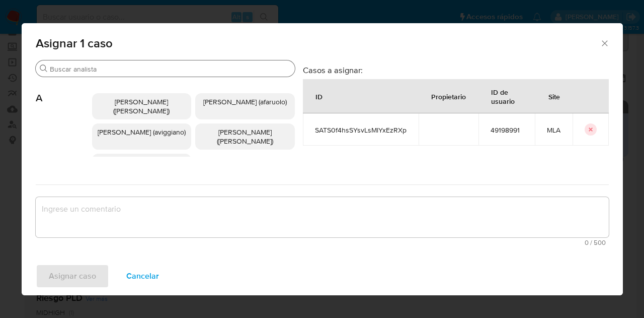 This screenshot has width=644, height=318. What do you see at coordinates (170, 69) in the screenshot?
I see `input: Buscar analista` at bounding box center [170, 69].